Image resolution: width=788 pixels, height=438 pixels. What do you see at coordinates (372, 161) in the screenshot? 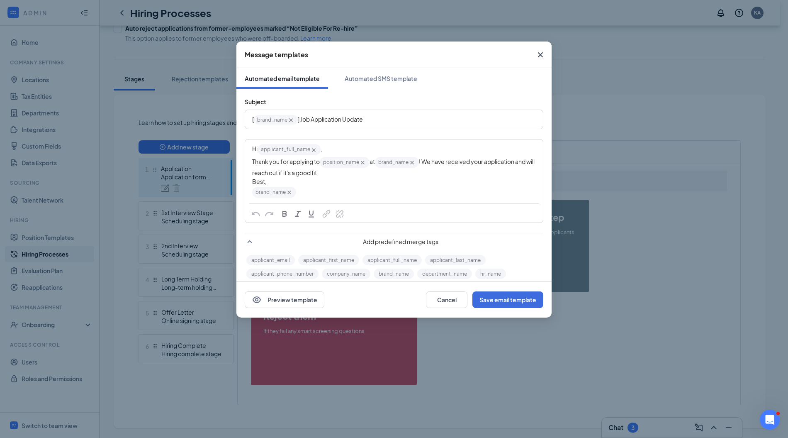
I see `span: at` at bounding box center [372, 161].